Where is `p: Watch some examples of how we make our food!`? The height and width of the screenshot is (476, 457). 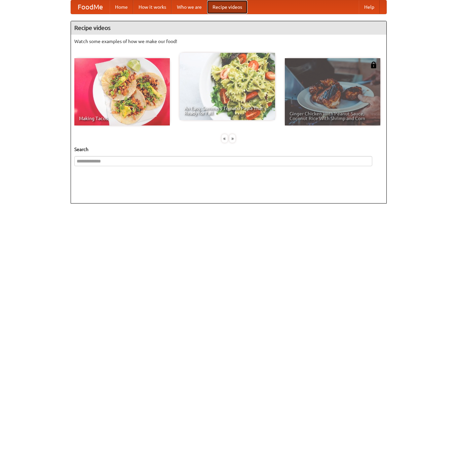 p: Watch some examples of how we make our food! is located at coordinates (229, 41).